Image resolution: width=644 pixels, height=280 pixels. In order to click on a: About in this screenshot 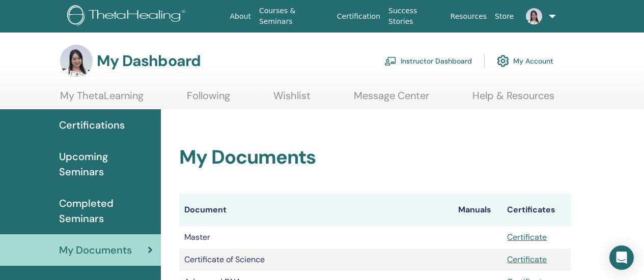, I will do `click(240, 16)`.